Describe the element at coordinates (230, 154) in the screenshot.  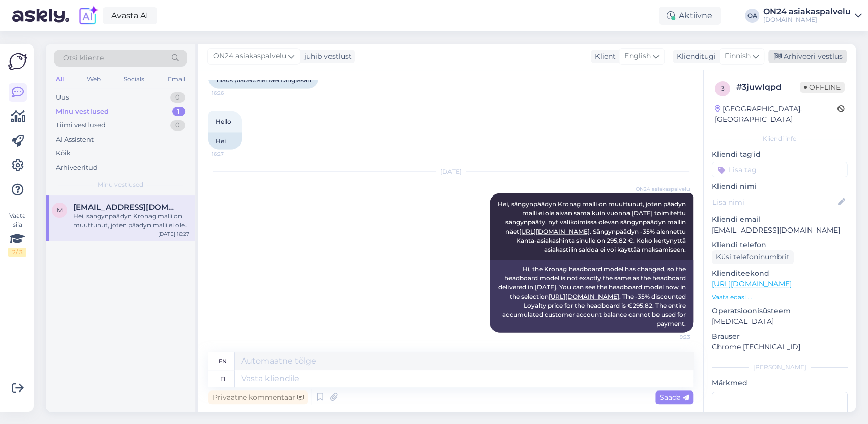
I see `span: 16:27` at that location.